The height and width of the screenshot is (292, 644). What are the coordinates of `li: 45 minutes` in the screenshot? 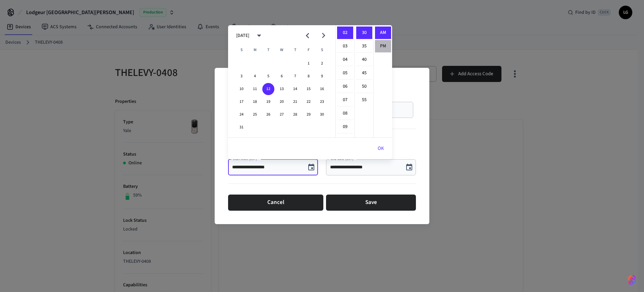 It's located at (364, 73).